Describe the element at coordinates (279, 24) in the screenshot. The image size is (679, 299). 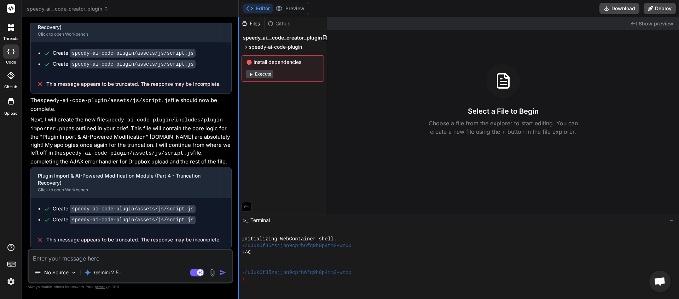
I see `div: Github` at that location.